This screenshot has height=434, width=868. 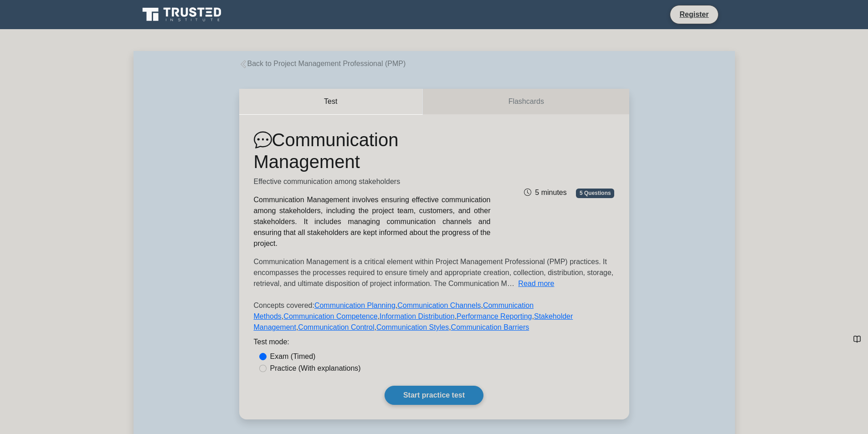 What do you see at coordinates (434, 318) in the screenshot?
I see `p: Concepts covered: , , , , , , , , ,` at bounding box center [434, 318].